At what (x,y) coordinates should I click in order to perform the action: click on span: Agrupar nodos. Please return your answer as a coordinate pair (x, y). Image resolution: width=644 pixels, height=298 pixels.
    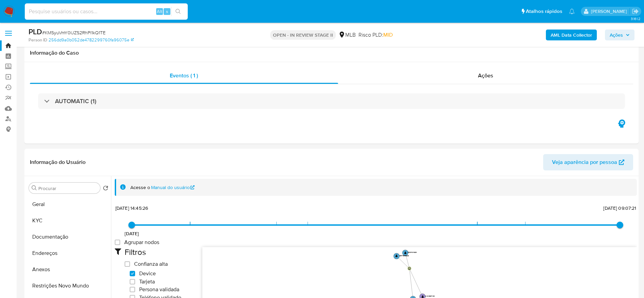
    Looking at the image, I should click on (142, 243).